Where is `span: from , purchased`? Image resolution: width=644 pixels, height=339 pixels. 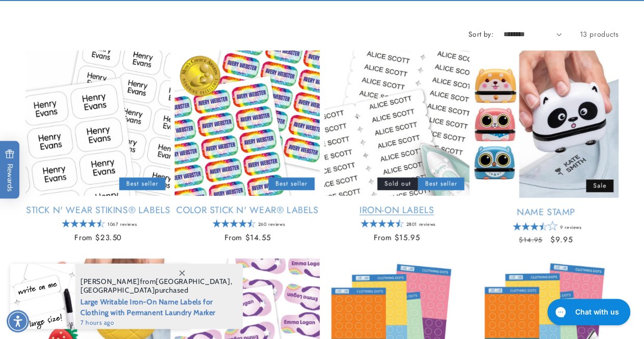 span: from , purchased is located at coordinates (157, 286).